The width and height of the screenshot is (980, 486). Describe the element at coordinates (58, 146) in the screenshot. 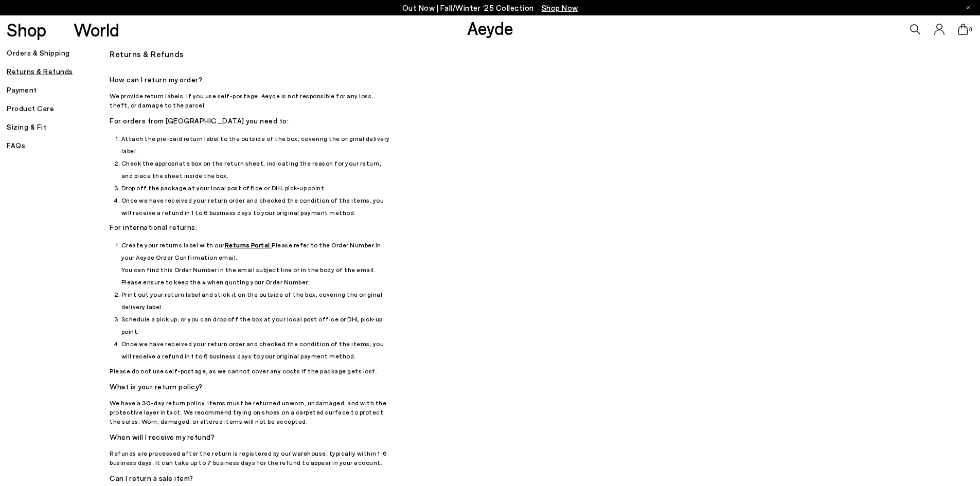

I see `h5: FAQs` at that location.